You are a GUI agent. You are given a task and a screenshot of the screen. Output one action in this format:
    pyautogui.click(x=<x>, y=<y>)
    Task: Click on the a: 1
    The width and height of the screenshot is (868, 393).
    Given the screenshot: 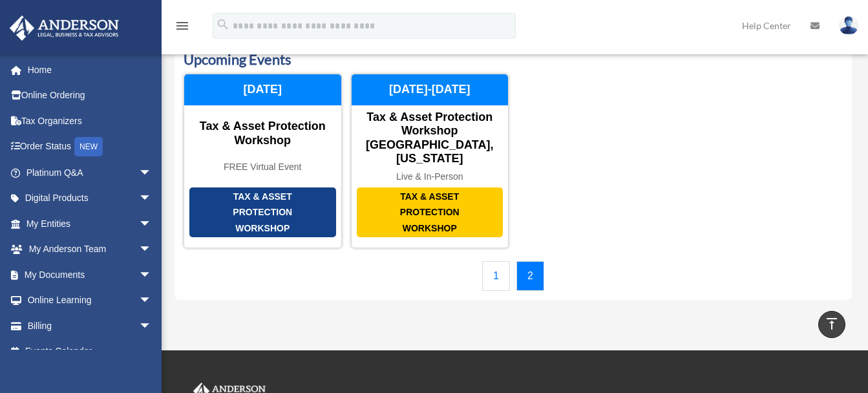 What is the action you would take?
    pyautogui.click(x=496, y=276)
    